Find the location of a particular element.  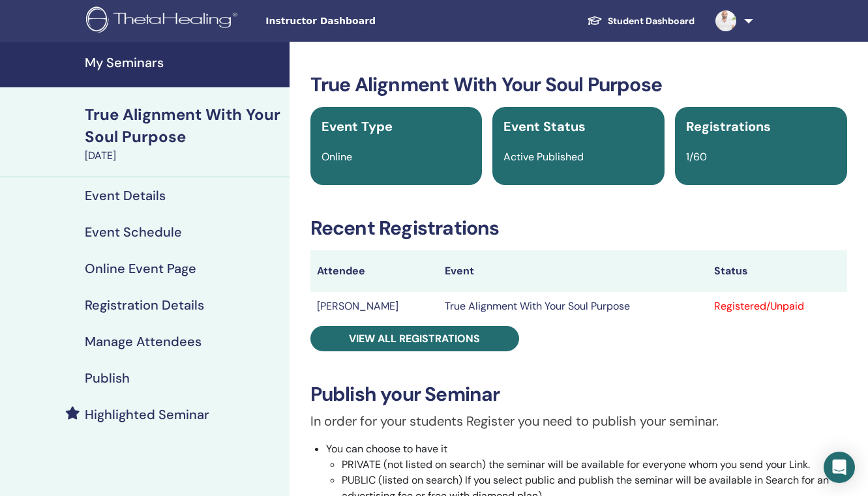

h4: Event Schedule is located at coordinates (133, 232).